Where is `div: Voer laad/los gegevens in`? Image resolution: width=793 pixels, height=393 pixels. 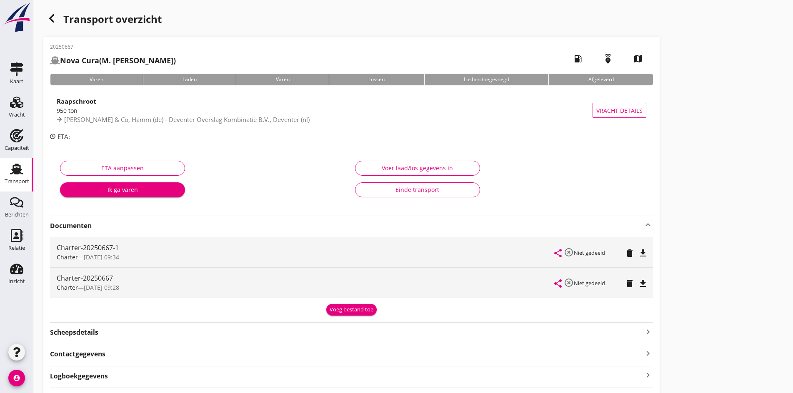
div: Voer laad/los gegevens in is located at coordinates (417, 168).